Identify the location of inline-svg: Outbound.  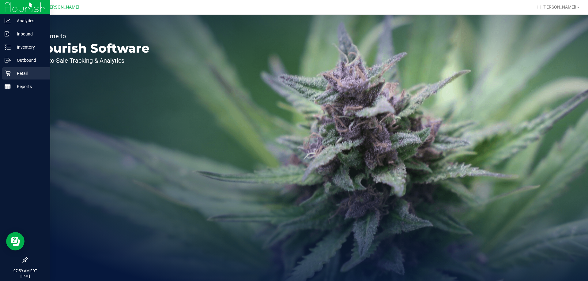
(8, 60).